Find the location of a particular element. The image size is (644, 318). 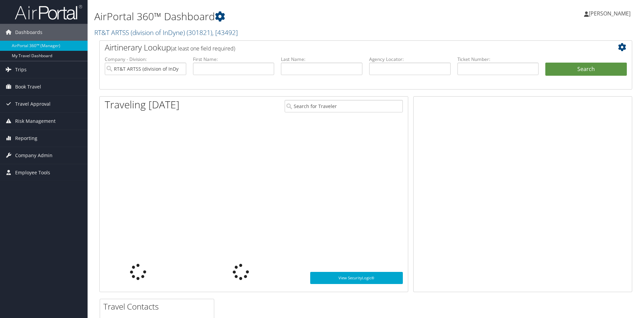

span: Book Travel is located at coordinates (28, 87).